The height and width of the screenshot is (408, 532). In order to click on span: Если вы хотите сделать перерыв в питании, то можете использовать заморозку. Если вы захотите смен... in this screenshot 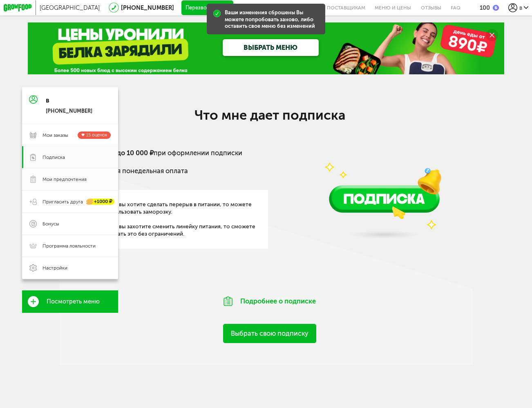, I will do `click(181, 219)`.